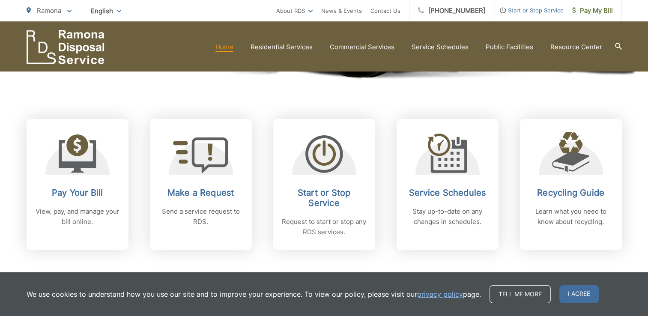  What do you see at coordinates (576, 47) in the screenshot?
I see `a: Resource Center` at bounding box center [576, 47].